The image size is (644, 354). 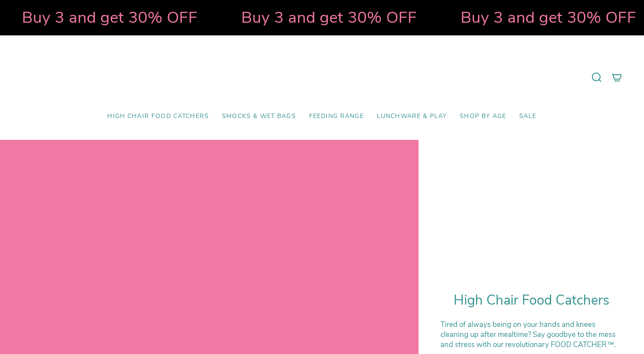 What do you see at coordinates (336, 117) in the screenshot?
I see `a: Feeding Range` at bounding box center [336, 117].